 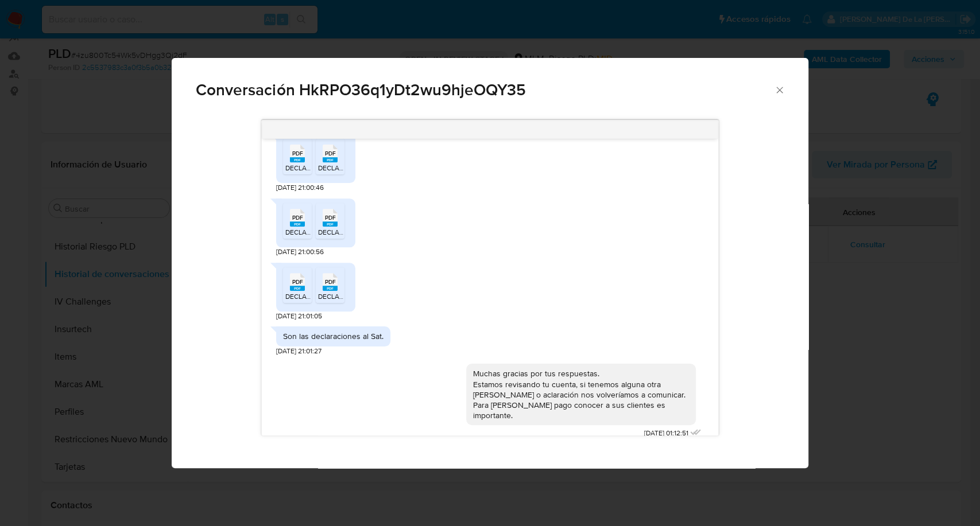 I want to click on span: DECLARACION FEBRERO DETALLES.pdf, so click(x=347, y=296).